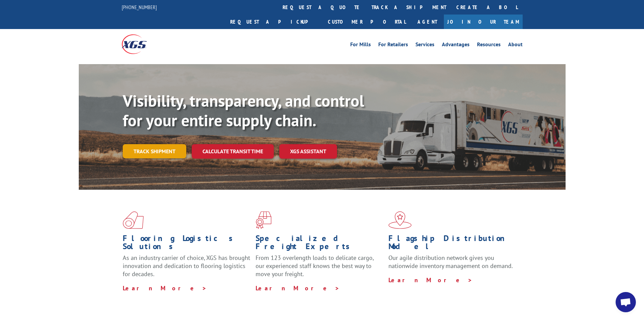 The width and height of the screenshot is (644, 319). I want to click on b: Visibility, transparency, and control for your entire supply chain., so click(243, 110).